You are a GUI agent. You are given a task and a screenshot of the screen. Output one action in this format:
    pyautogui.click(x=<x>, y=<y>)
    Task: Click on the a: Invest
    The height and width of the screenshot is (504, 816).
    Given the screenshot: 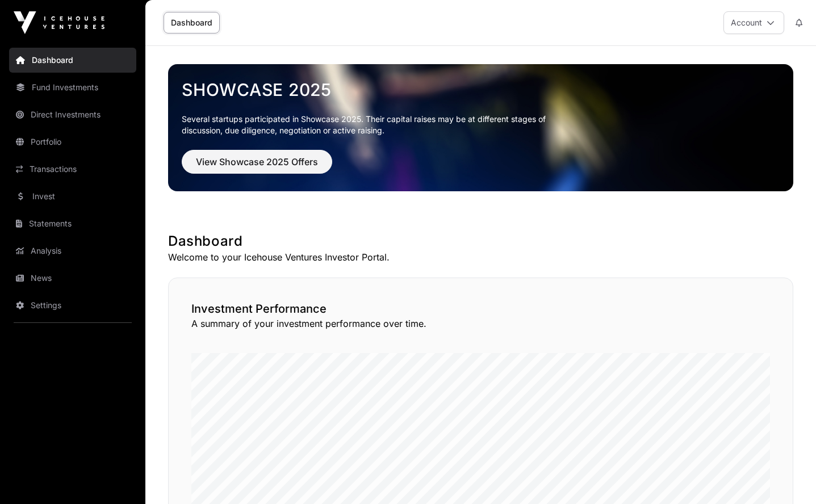 What is the action you would take?
    pyautogui.click(x=73, y=196)
    